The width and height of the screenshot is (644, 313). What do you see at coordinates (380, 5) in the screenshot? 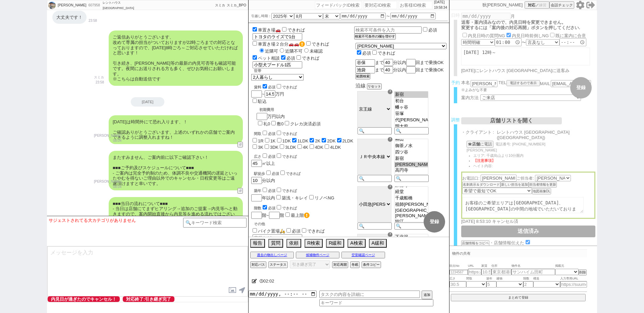
I see `input: 要対応ID検索` at bounding box center [380, 5].